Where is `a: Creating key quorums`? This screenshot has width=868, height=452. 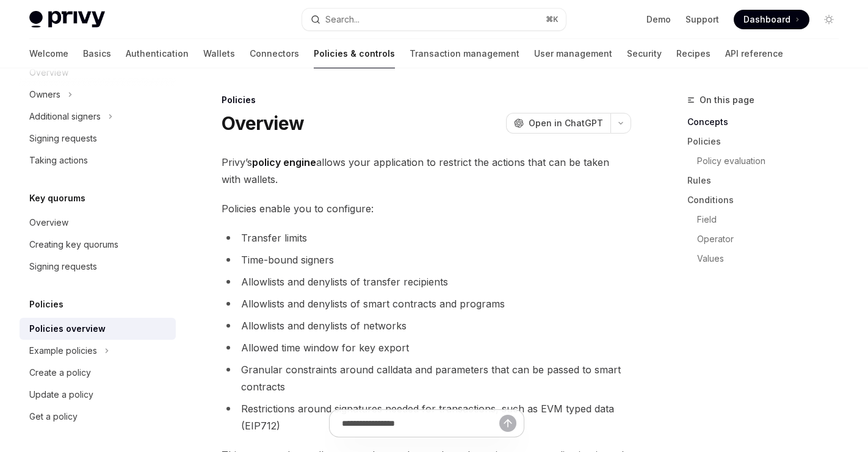
a: Creating key quorums is located at coordinates (98, 244).